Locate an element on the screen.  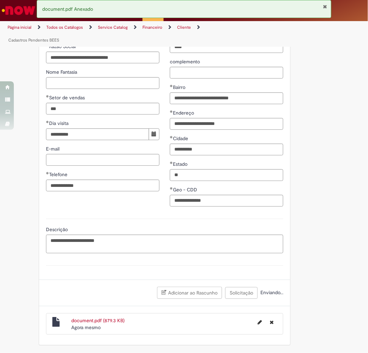
input: Dia visita 02 September 2025 Tuesday is located at coordinates (98, 134).